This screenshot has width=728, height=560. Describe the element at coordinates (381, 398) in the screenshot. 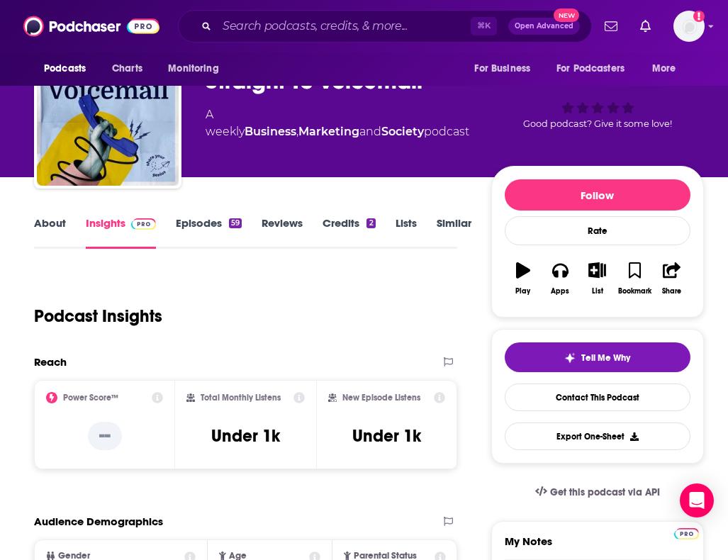

I see `h2: New Episode Listens` at that location.